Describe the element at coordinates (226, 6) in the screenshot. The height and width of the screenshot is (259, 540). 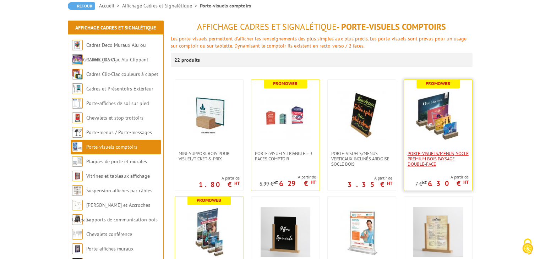
I see `li: Porte-visuels comptoirs` at that location.